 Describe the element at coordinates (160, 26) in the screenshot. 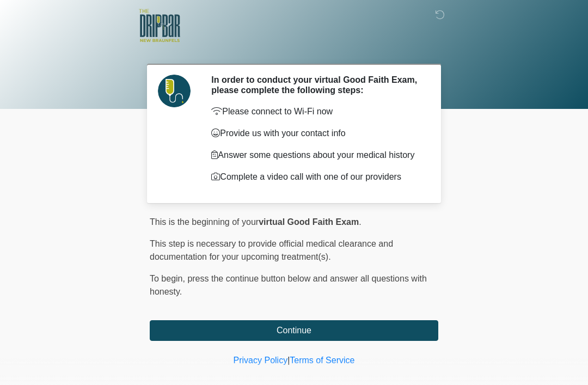

I see `img: The DRIPBaR - New Braunfels Logo` at that location.